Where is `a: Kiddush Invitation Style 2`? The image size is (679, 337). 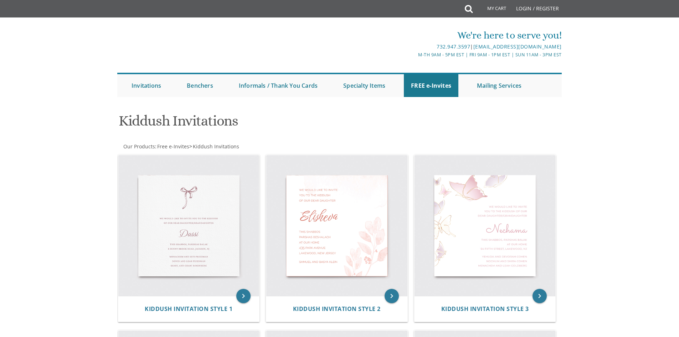 a: Kiddush Invitation Style 2 is located at coordinates (337, 309).